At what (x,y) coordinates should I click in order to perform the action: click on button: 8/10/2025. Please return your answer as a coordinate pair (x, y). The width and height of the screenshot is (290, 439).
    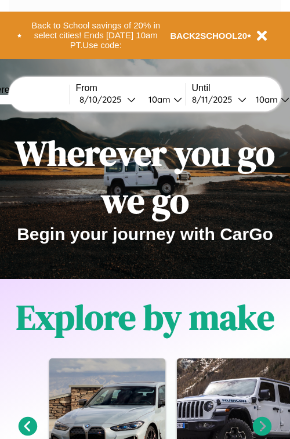
    Looking at the image, I should click on (107, 99).